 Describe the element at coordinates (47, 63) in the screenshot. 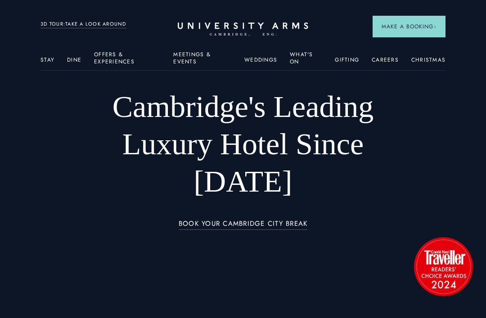

I see `a: Stay` at that location.